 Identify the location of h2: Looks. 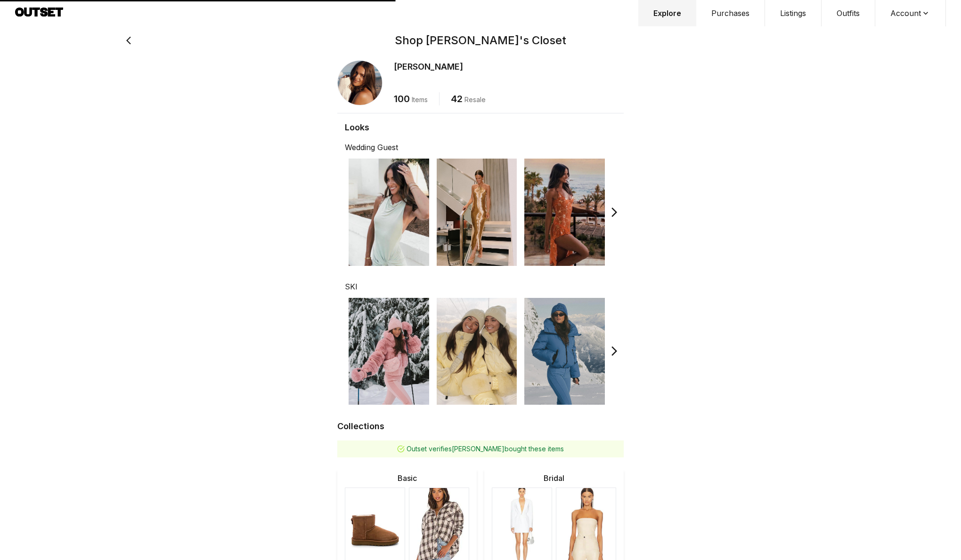
(480, 128).